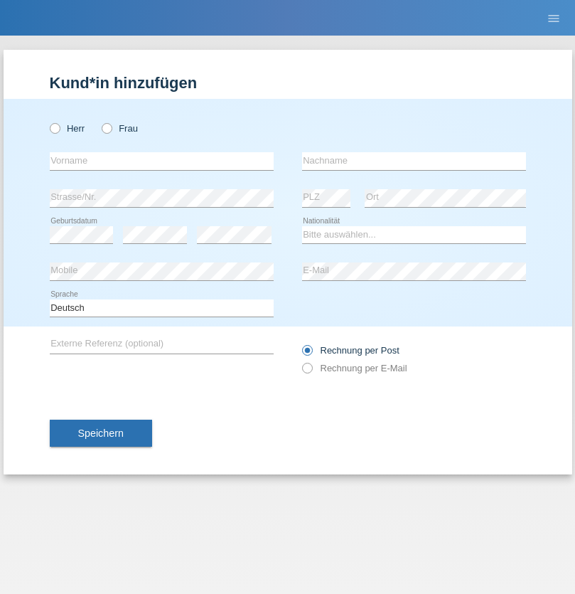 This screenshot has height=594, width=575. I want to click on label: Herr, so click(68, 128).